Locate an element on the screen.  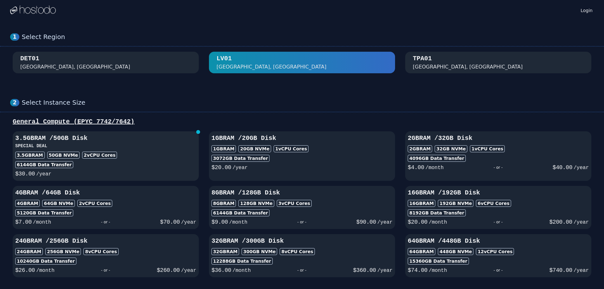
div: 20 GB NVMe is located at coordinates (254, 149).